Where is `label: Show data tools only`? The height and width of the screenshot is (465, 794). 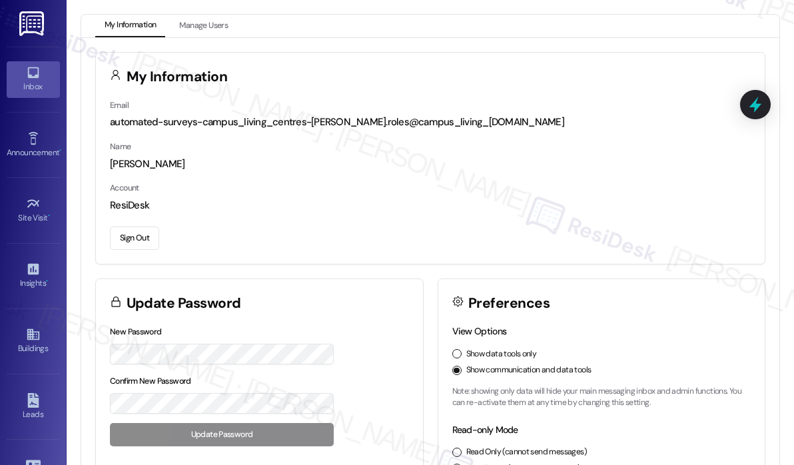
label: Show data tools only is located at coordinates (502, 355).